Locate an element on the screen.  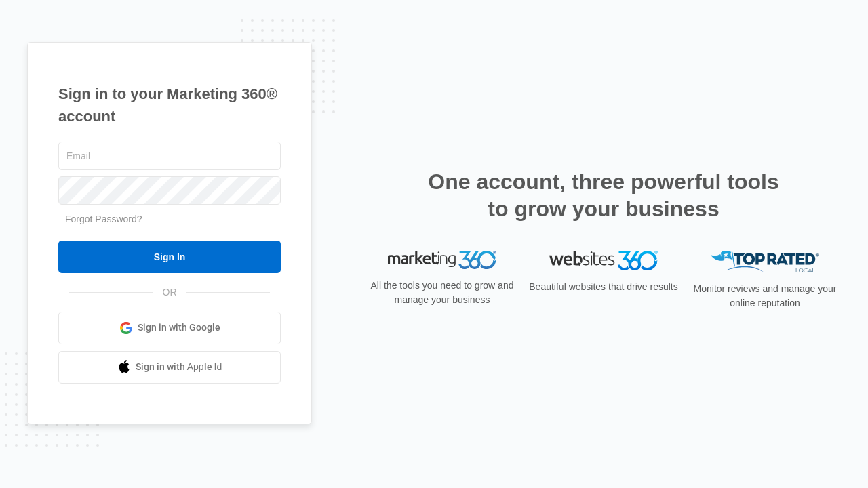
p: All the tools you need to grow and manage your business is located at coordinates (442, 293).